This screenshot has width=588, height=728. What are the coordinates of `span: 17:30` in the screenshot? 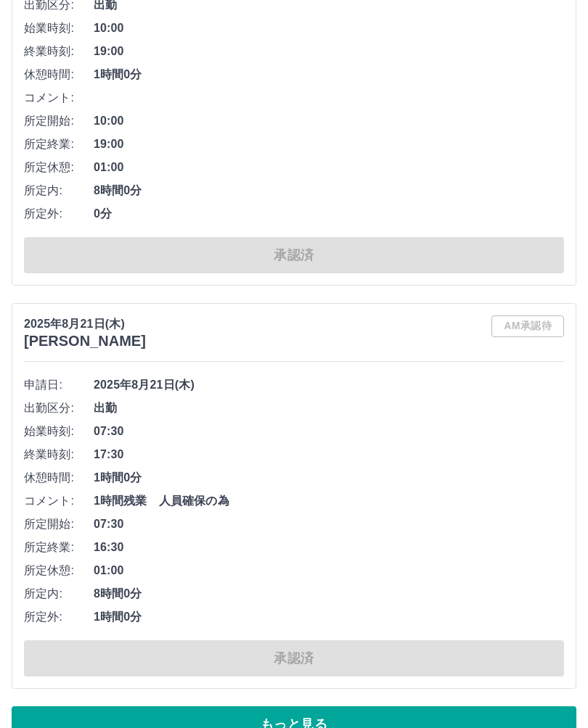 It's located at (328, 456).